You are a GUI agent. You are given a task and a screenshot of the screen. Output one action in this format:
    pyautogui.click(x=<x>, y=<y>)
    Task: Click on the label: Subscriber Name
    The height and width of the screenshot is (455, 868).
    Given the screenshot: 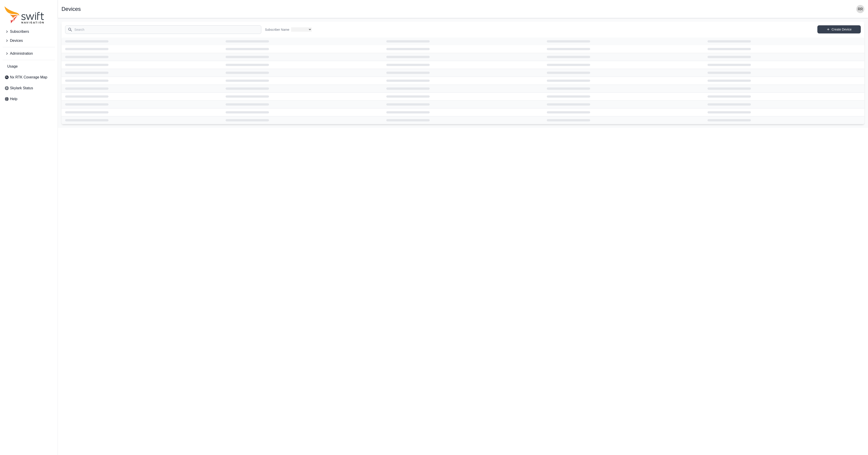 What is the action you would take?
    pyautogui.click(x=277, y=29)
    